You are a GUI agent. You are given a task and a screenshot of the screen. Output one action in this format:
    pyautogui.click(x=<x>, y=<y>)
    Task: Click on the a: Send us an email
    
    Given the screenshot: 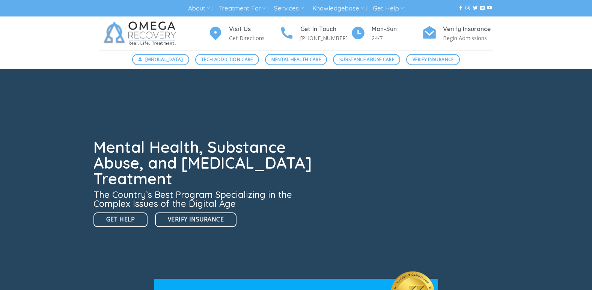 What is the action you would take?
    pyautogui.click(x=482, y=8)
    